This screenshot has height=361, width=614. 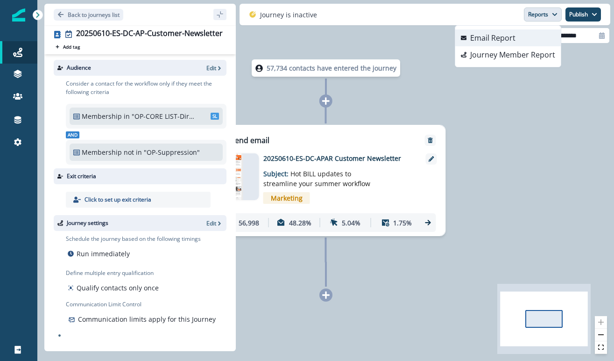 I want to click on p: Audience, so click(x=79, y=68).